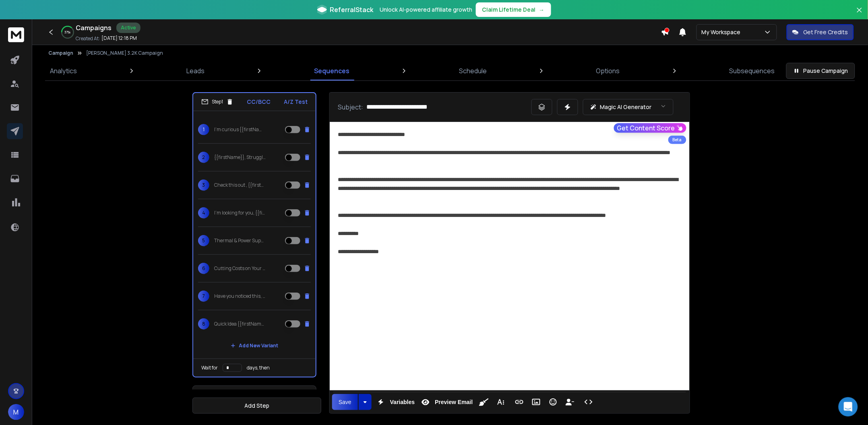 The height and width of the screenshot is (425, 868). I want to click on p: I'm looking for you, {{firstName}}, so click(240, 212).